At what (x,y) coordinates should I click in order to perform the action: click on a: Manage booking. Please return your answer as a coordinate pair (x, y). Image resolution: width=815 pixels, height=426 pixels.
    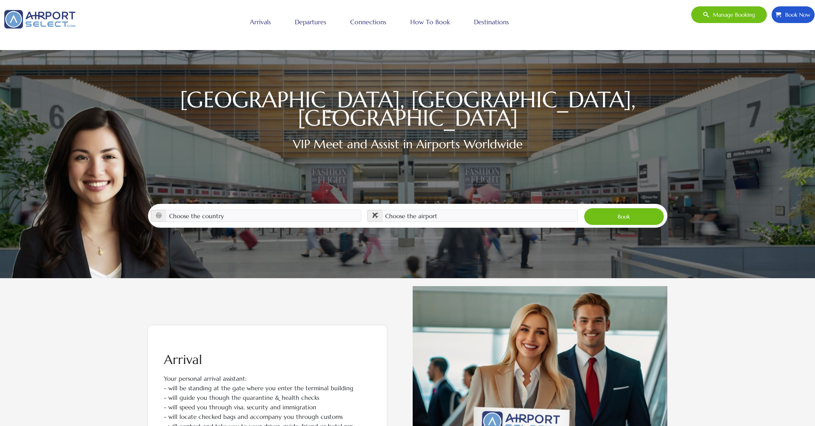
    Looking at the image, I should click on (729, 15).